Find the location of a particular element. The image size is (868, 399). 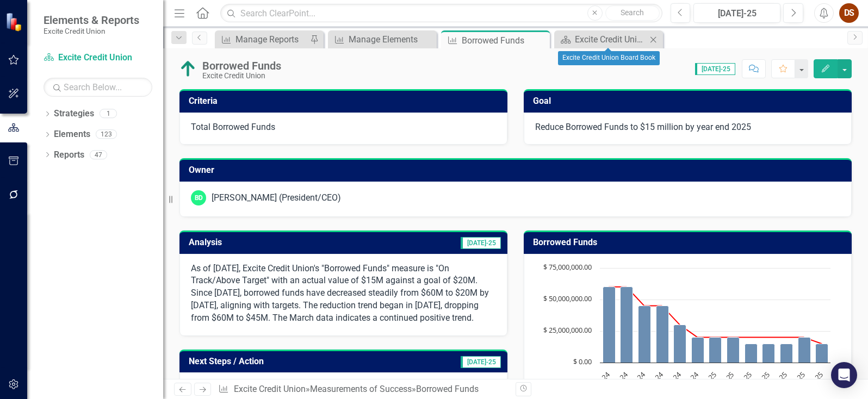

h3: Borrowed Funds is located at coordinates (689, 242).